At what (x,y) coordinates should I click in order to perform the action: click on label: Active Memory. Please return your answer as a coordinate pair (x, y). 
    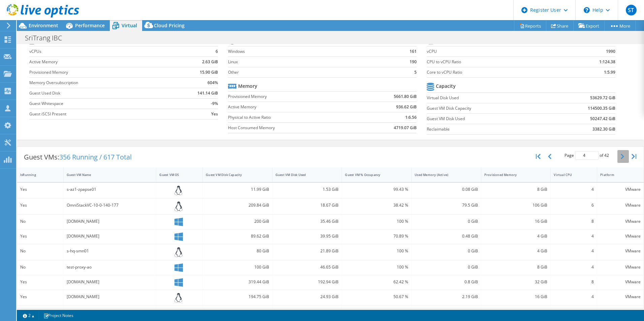
    Looking at the image, I should click on (101, 62).